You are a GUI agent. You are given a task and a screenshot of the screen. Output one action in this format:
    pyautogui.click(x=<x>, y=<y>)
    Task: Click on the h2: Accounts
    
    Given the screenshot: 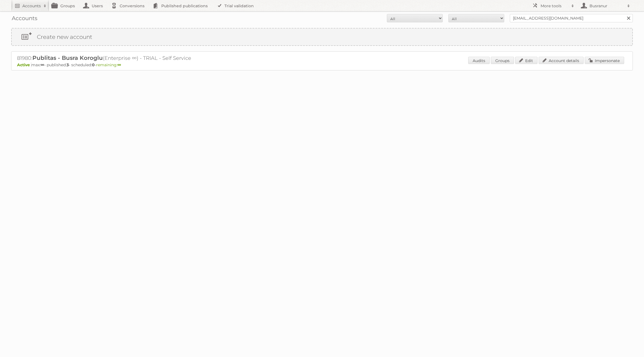 What is the action you would take?
    pyautogui.click(x=32, y=6)
    